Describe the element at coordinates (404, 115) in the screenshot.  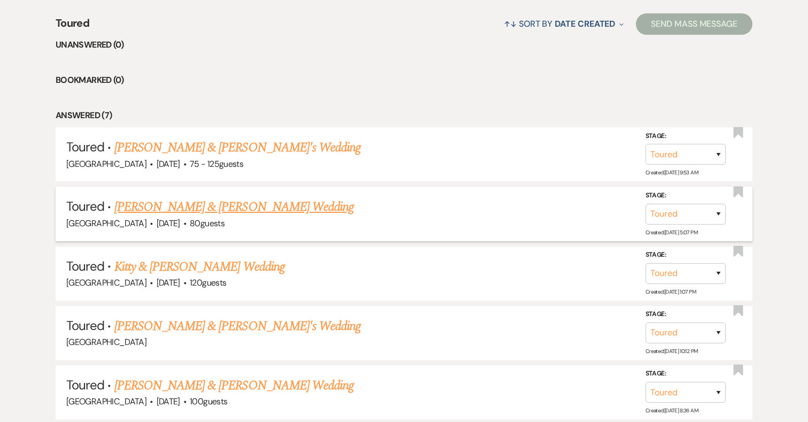
I see `li: Answered (7)` at that location.